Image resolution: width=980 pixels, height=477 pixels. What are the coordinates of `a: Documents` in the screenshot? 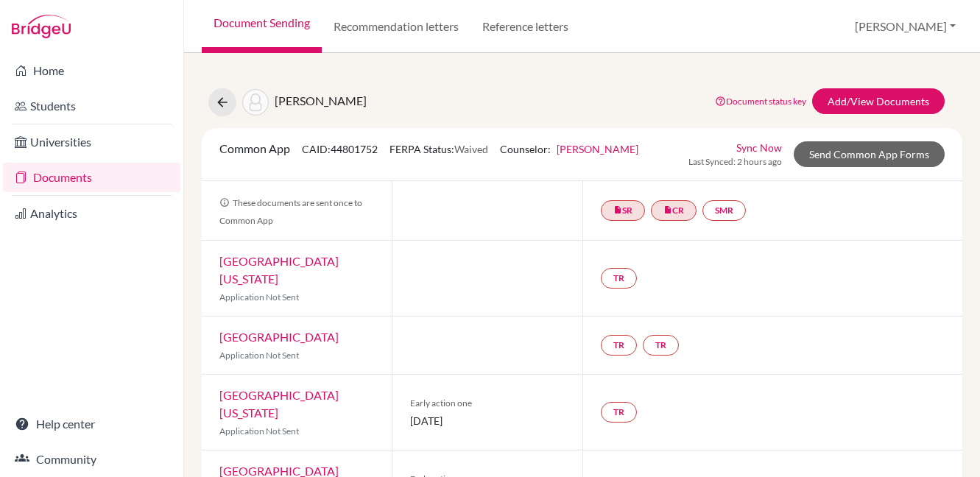 It's located at (91, 177).